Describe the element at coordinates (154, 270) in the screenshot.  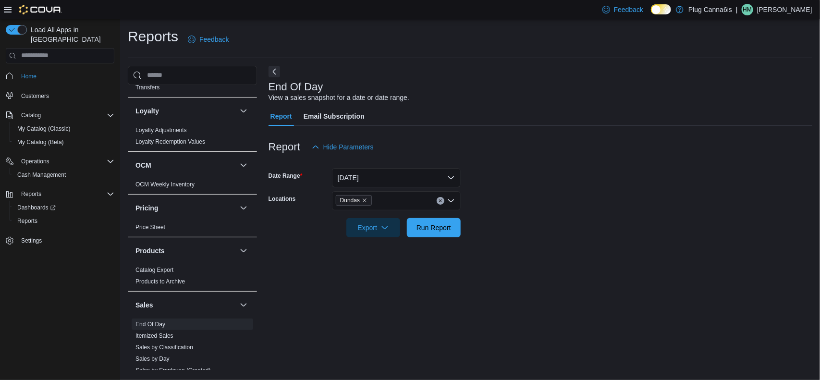
I see `span: Catalog Export` at that location.